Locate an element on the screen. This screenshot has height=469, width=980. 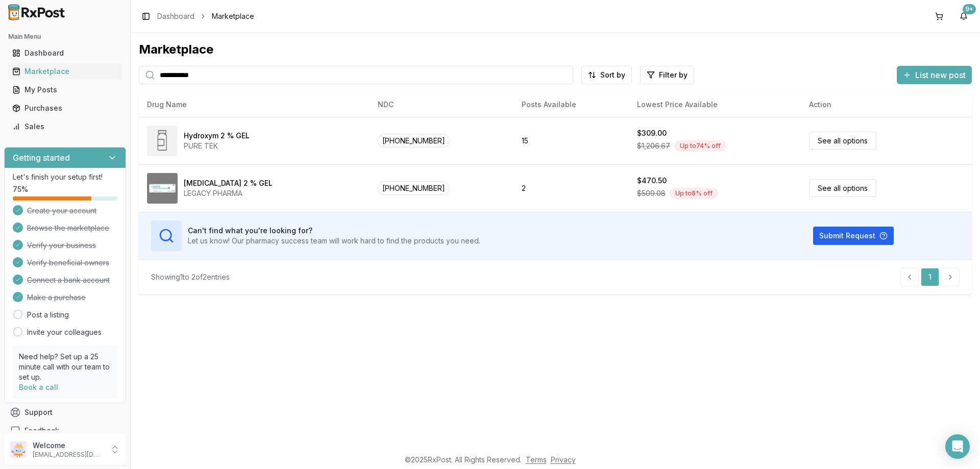
td: 2 is located at coordinates (571, 188).